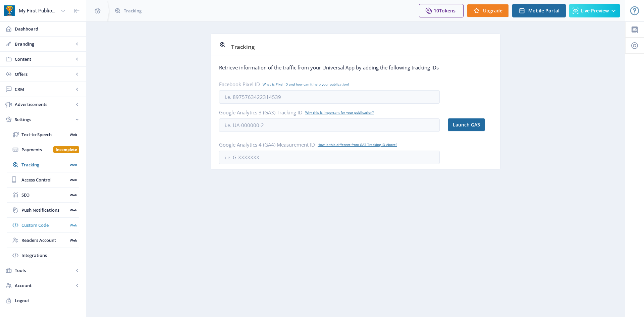 The width and height of the screenshot is (644, 317). Describe the element at coordinates (539, 11) in the screenshot. I see `button: Mobile Portal` at that location.